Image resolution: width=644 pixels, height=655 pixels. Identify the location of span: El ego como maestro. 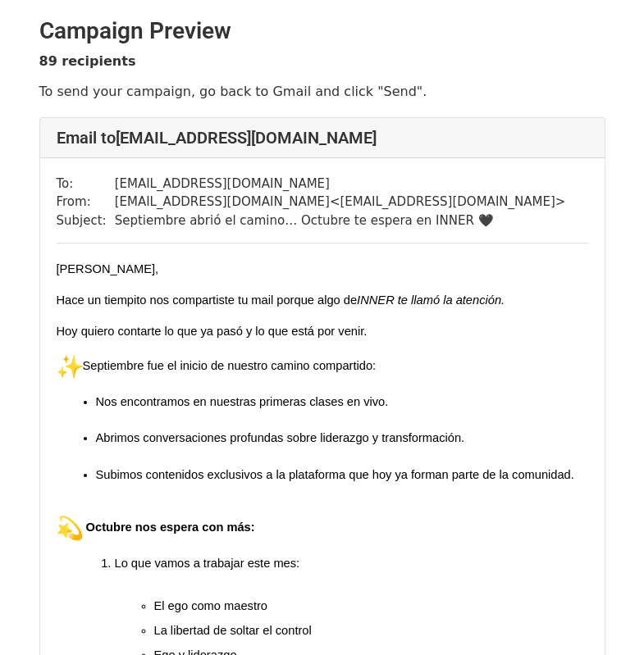
(211, 606).